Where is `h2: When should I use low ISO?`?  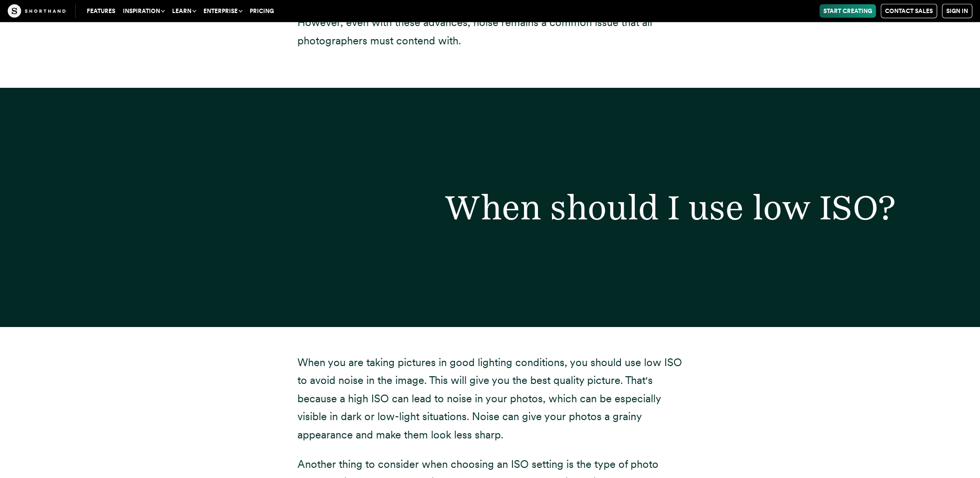 h2: When should I use low ISO? is located at coordinates (667, 208).